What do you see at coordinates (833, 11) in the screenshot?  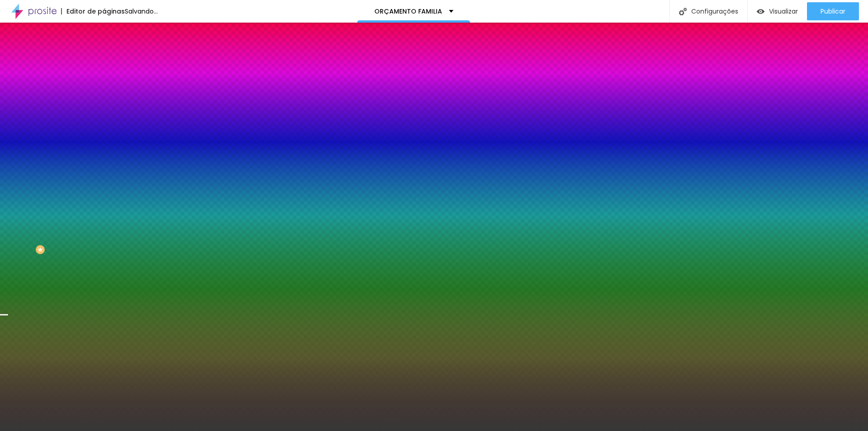 I see `span: Publicar` at bounding box center [833, 11].